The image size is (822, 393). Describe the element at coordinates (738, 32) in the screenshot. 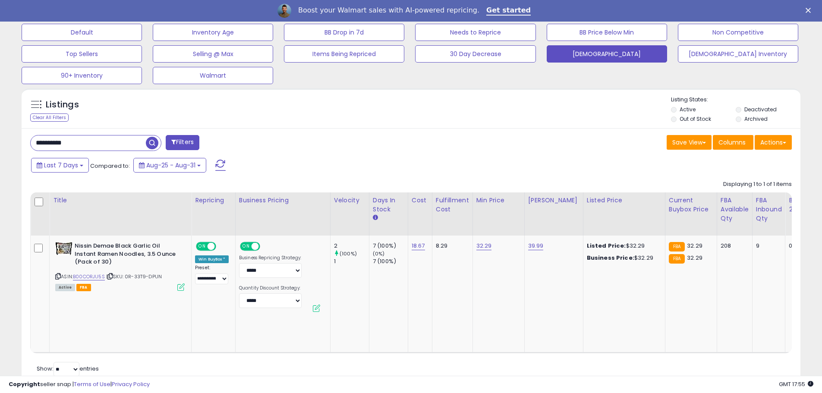

I see `button: Non Competitive` at that location.